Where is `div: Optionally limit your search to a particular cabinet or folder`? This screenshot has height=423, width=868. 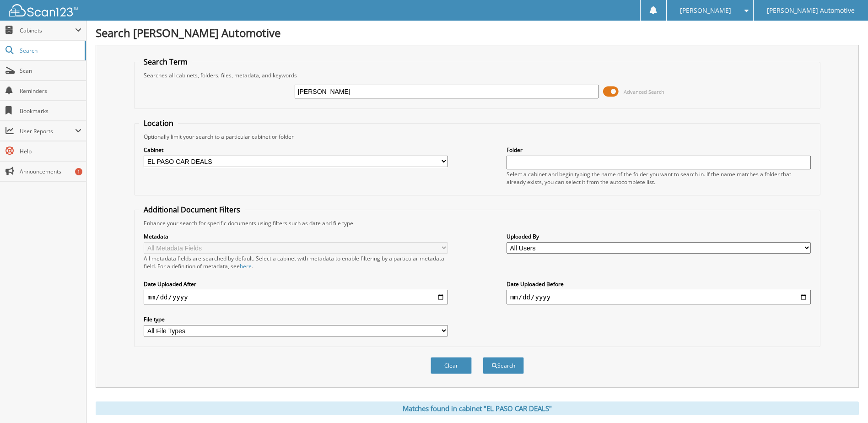 div: Optionally limit your search to a particular cabinet or folder is located at coordinates (477, 136).